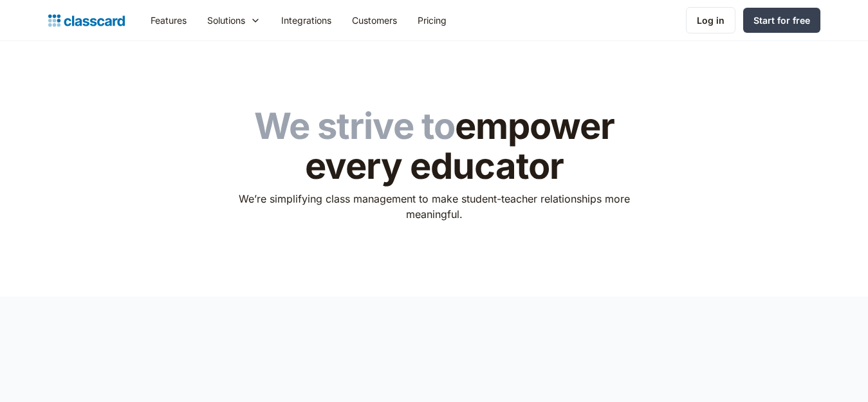 This screenshot has width=868, height=402. Describe the element at coordinates (86, 20) in the screenshot. I see `a: home` at that location.